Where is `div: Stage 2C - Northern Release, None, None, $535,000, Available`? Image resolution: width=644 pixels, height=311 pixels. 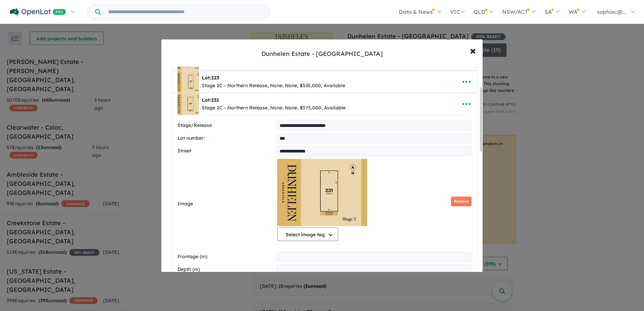 div: Stage 2C - Northern Release, None, None, $535,000, Available is located at coordinates (273, 86).